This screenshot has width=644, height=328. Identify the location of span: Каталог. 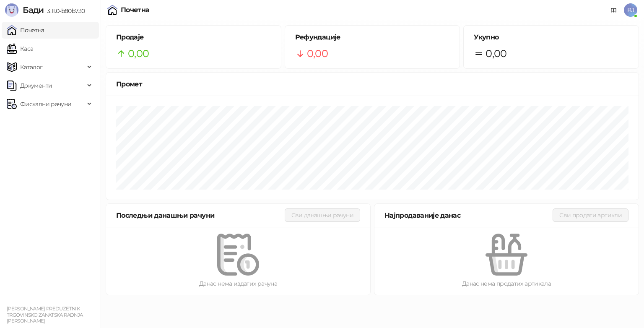
(32, 67).